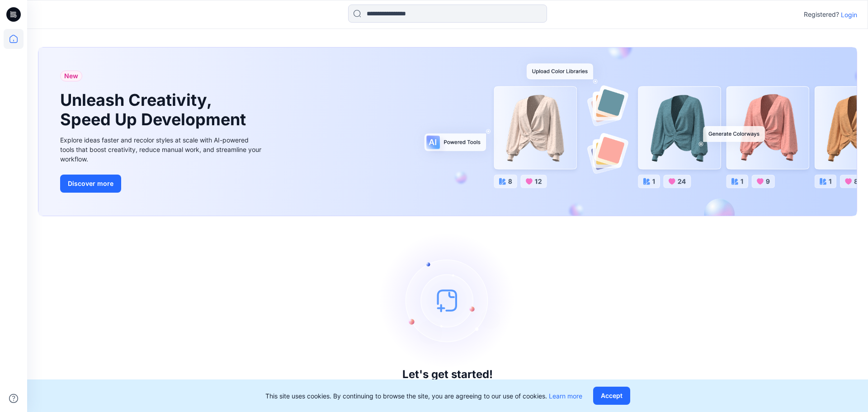 This screenshot has width=868, height=412. What do you see at coordinates (447, 300) in the screenshot?
I see `img: empty-state-image.svg` at bounding box center [447, 300].